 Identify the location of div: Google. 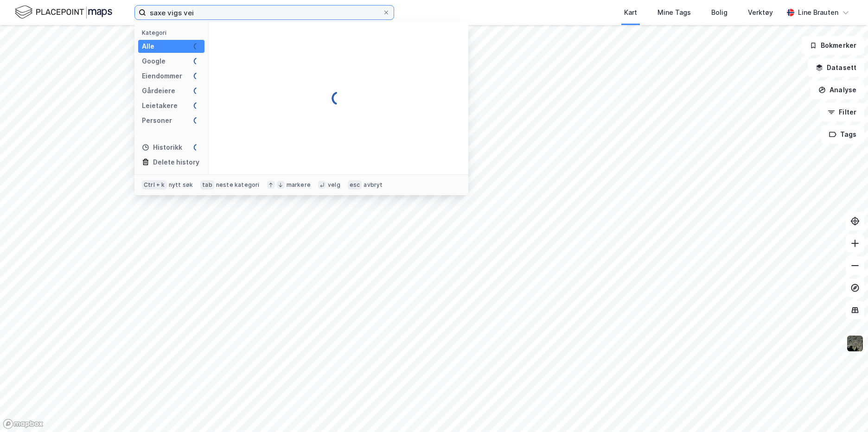
(153, 61).